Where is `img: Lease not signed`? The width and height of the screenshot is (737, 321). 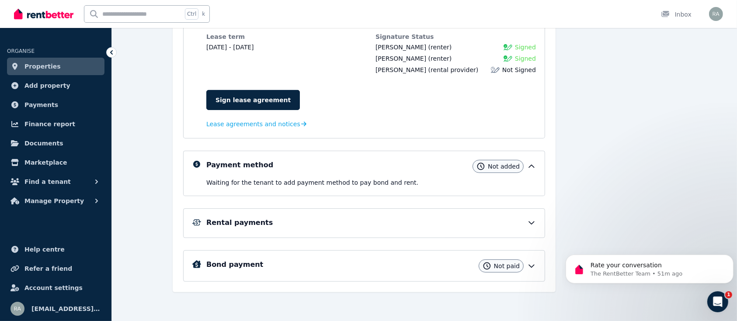 img: Lease not signed is located at coordinates (495, 70).